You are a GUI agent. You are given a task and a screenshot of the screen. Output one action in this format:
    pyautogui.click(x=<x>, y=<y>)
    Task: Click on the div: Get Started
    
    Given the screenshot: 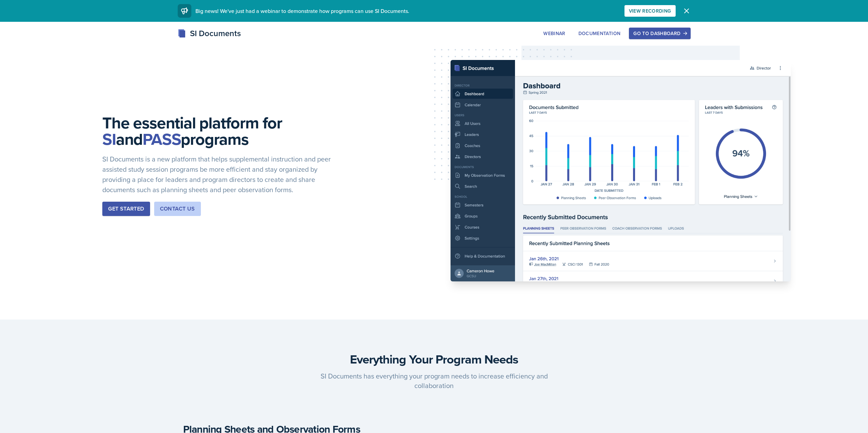 What is the action you would take?
    pyautogui.click(x=126, y=209)
    